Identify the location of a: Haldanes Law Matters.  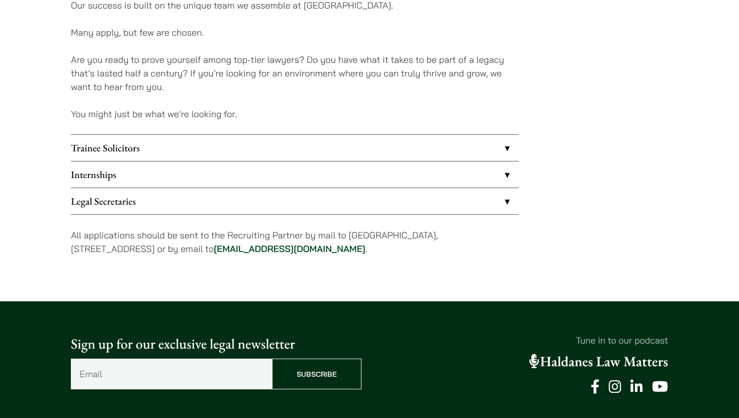
(598, 361).